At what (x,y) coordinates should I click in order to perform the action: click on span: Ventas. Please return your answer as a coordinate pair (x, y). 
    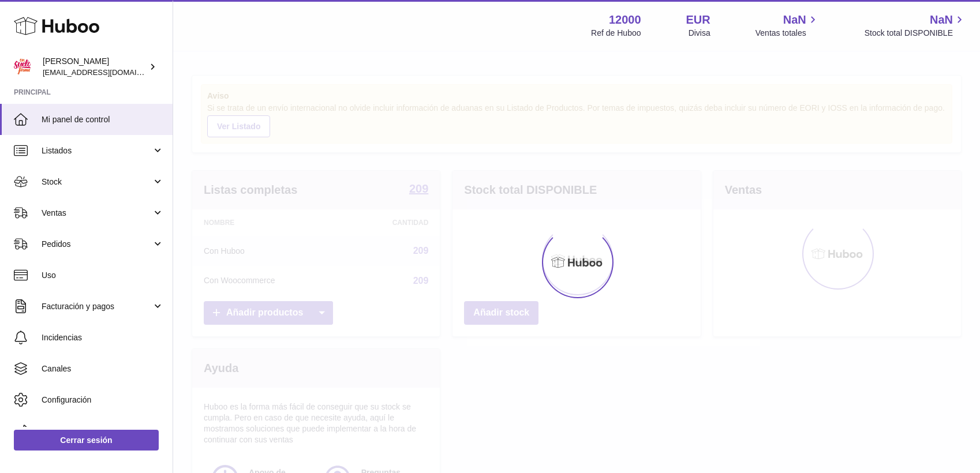
    Looking at the image, I should click on (96, 212).